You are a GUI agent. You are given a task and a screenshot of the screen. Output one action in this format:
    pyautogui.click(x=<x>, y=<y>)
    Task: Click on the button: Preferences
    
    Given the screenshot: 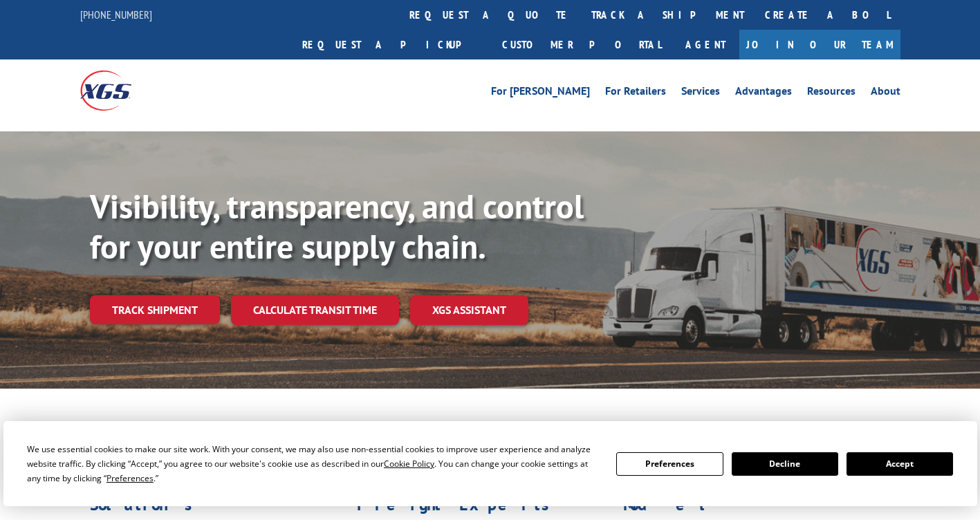 What is the action you would take?
    pyautogui.click(x=669, y=464)
    